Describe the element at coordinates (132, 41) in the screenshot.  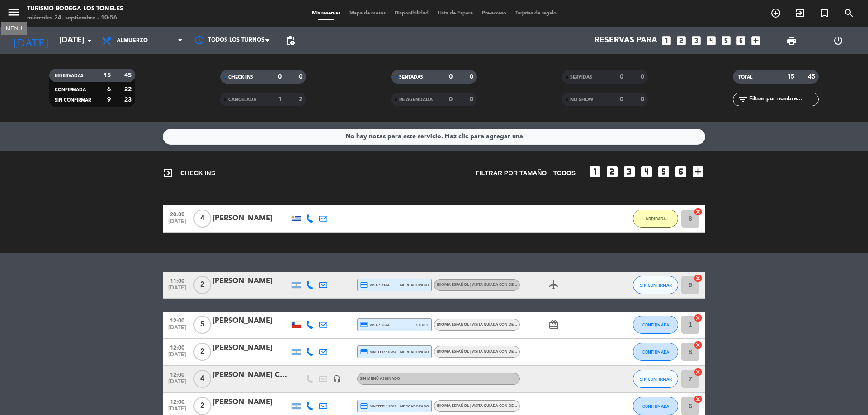
I see `span: Almuerzo` at that location.